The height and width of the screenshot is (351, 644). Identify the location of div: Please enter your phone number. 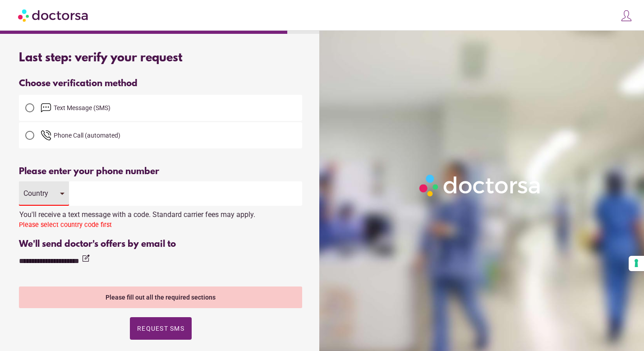
(161, 171).